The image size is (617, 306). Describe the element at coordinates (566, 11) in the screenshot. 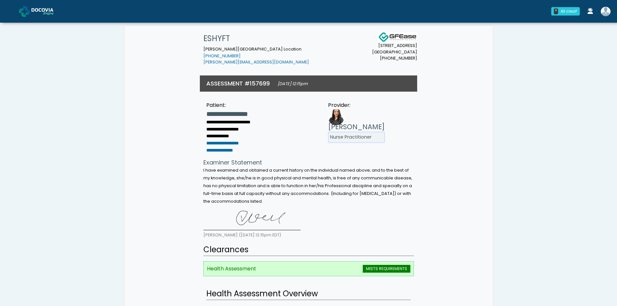

I see `a: 0 All clear!` at that location.